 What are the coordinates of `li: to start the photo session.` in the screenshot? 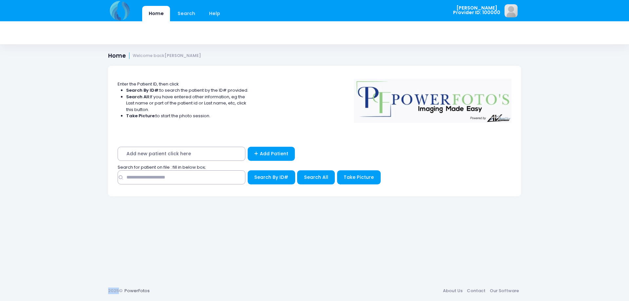 It's located at (187, 116).